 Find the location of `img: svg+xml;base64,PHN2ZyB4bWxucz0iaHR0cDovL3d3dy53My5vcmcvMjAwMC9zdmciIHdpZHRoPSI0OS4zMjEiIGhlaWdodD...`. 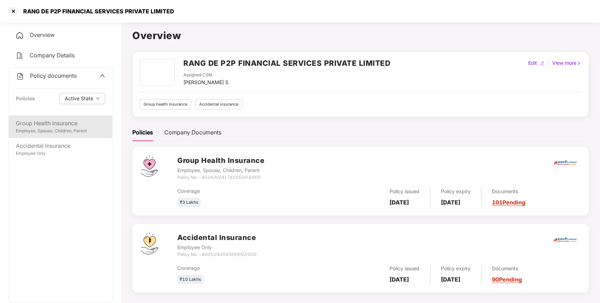

img: svg+xml;base64,PHN2ZyB4bWxucz0iaHR0cDovL3d3dy53My5vcmcvMjAwMC9zdmciIHdpZHRoPSI0OS4zMjEiIGhlaWdodD... is located at coordinates (149, 243).